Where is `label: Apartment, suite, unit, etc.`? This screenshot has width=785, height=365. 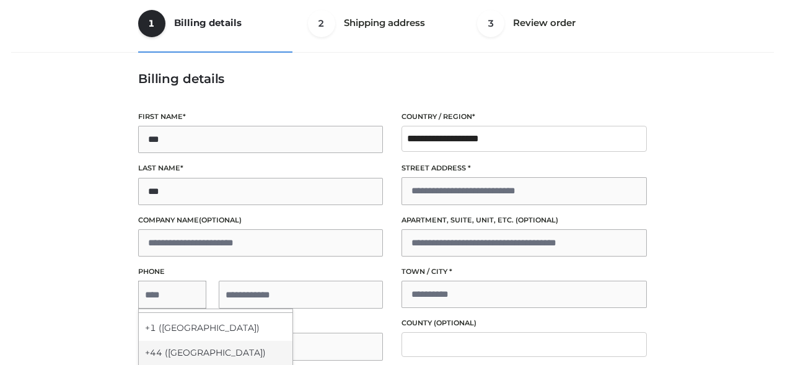
label: Apartment, suite, unit, etc. is located at coordinates (524, 220).